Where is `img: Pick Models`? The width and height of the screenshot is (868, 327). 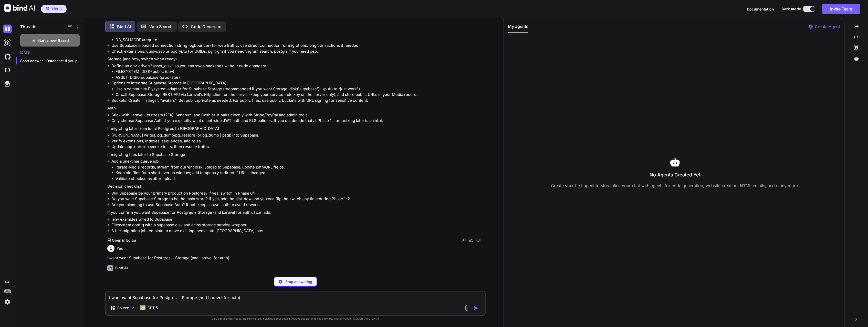 img: Pick Models is located at coordinates (133, 308).